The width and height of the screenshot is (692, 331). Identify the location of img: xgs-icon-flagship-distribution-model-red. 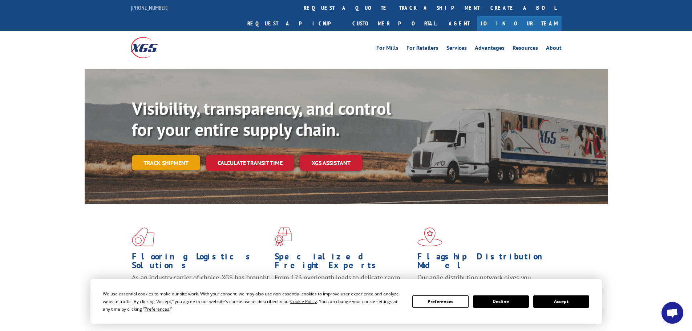
(430, 237).